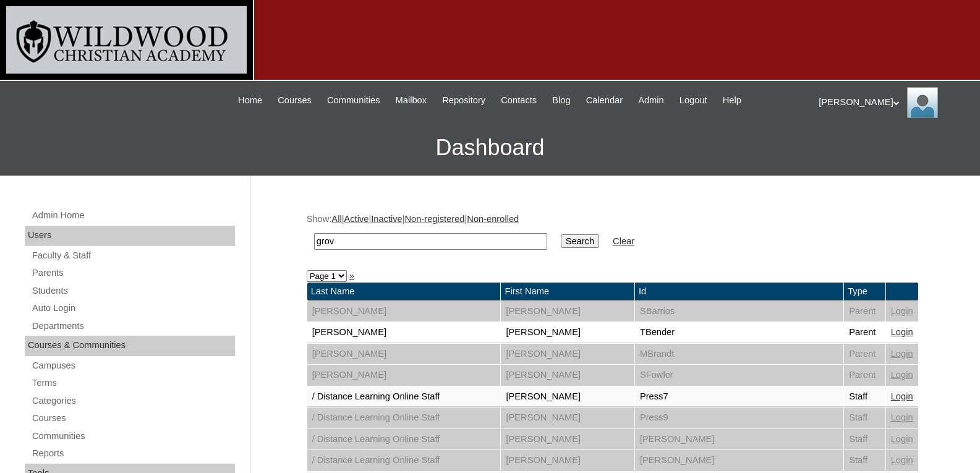 The height and width of the screenshot is (473, 980). I want to click on a: Admin, so click(651, 100).